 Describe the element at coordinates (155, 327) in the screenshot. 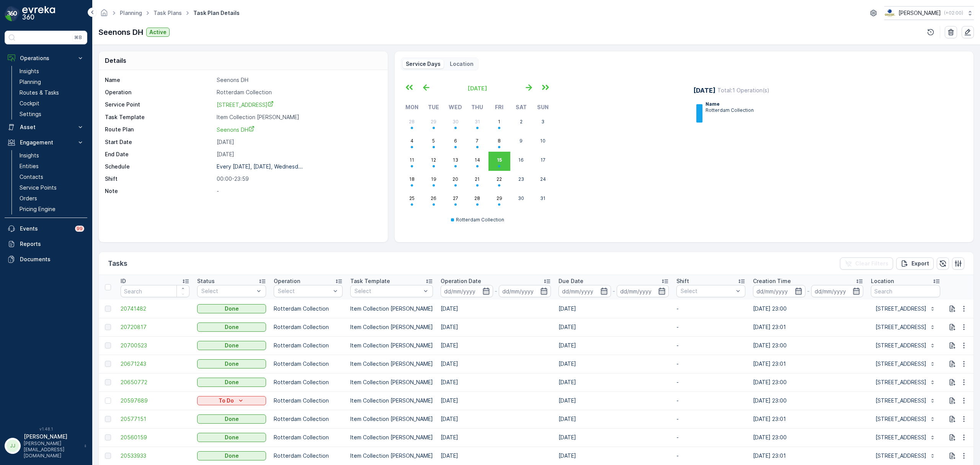

I see `span: 20720817` at that location.